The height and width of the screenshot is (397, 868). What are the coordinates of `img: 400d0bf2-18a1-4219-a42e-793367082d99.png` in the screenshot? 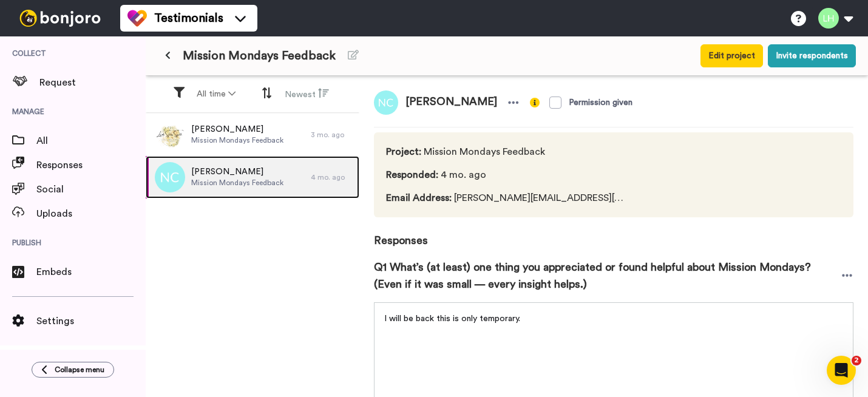 It's located at (170, 135).